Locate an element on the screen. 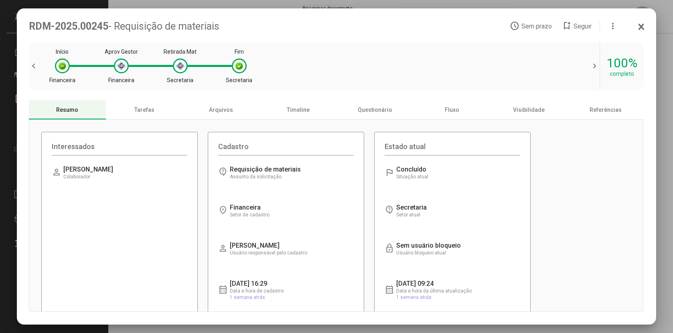 The height and width of the screenshot is (333, 673). div: RDM-2025.00245 is located at coordinates (269, 26).